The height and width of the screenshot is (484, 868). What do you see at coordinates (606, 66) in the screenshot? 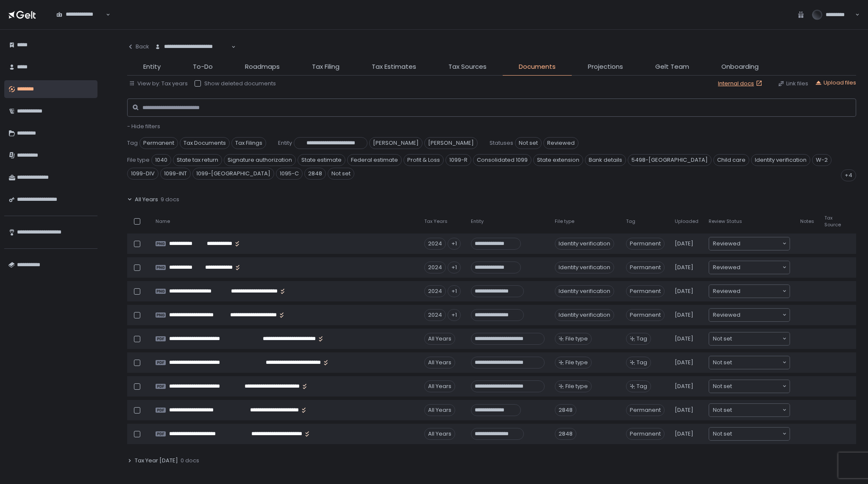
I see `span: Projections` at bounding box center [606, 66].